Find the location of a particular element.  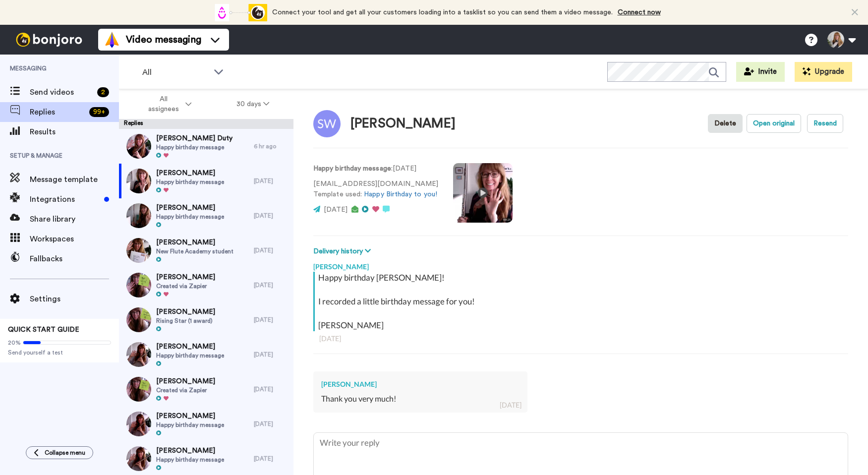

img: vm-color.svg is located at coordinates (112, 39).